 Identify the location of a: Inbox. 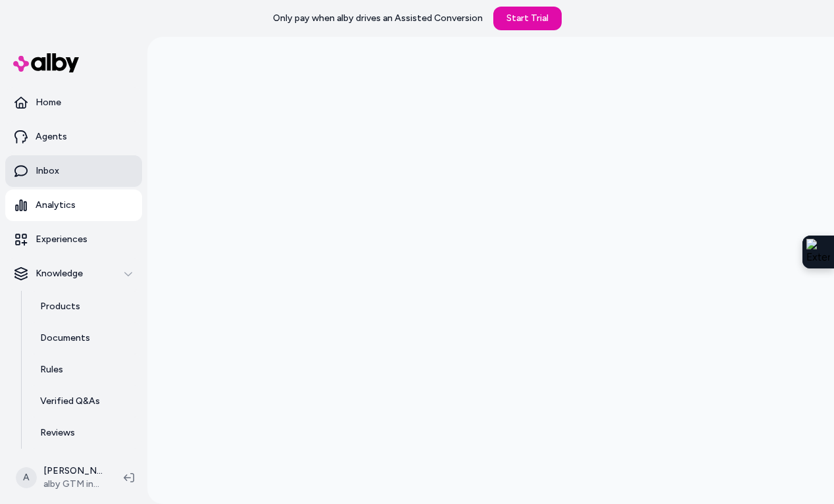
(74, 171).